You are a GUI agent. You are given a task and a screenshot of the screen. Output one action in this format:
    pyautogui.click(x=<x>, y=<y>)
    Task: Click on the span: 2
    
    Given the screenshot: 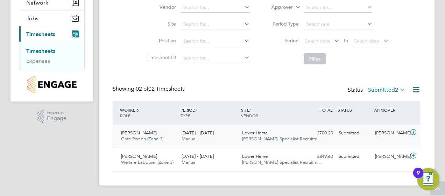 What is the action you would take?
    pyautogui.click(x=396, y=90)
    